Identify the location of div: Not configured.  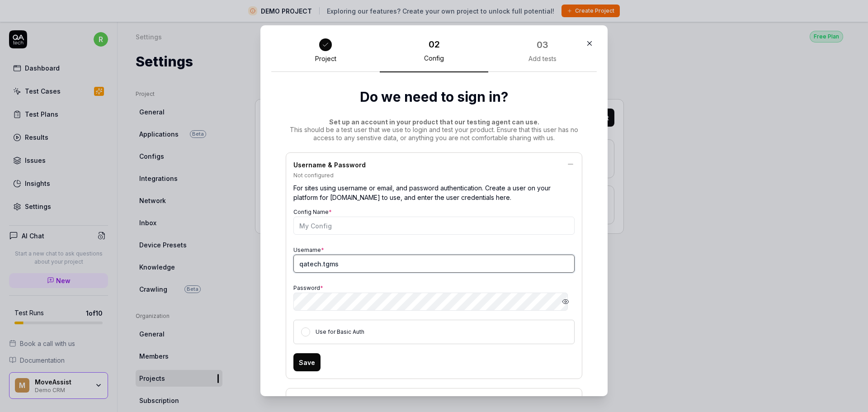
(434, 175).